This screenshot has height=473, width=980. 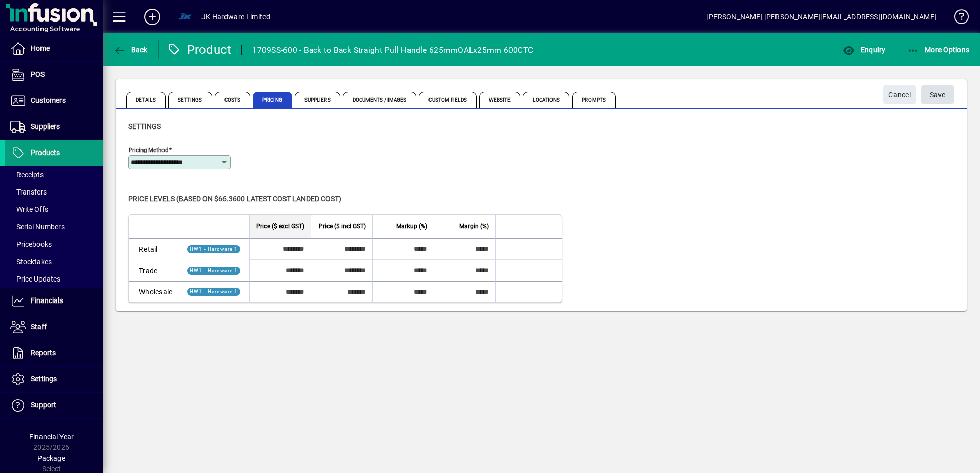 What do you see at coordinates (546, 100) in the screenshot?
I see `span: Locations` at bounding box center [546, 100].